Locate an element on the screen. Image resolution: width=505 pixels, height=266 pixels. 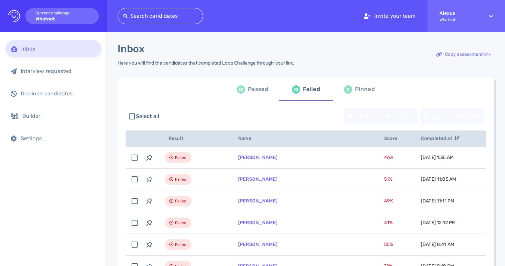
div: Interview requested is located at coordinates (58, 71).